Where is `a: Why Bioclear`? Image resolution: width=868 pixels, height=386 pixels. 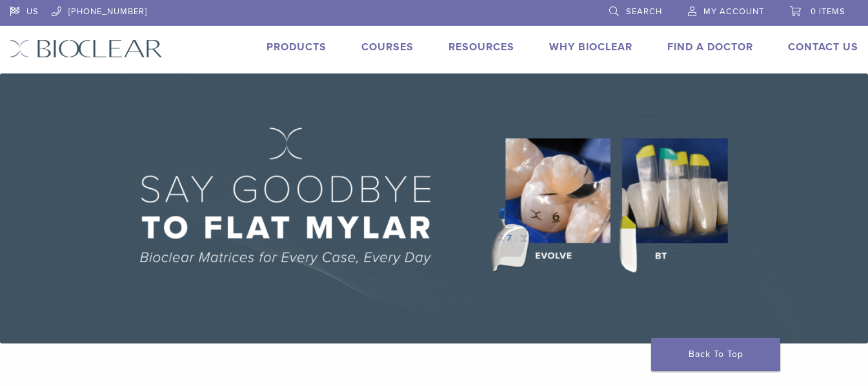
a: Why Bioclear is located at coordinates (591, 47).